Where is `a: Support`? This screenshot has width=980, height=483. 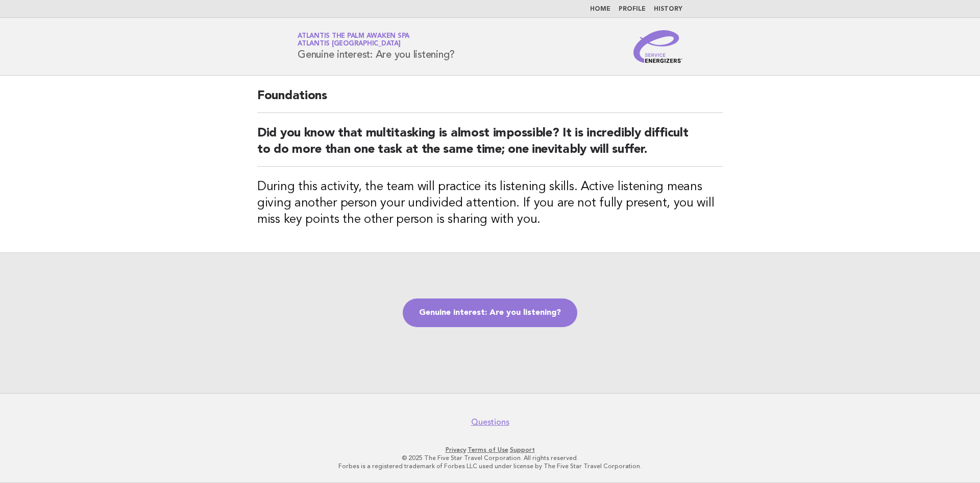
a: Support is located at coordinates (522, 449).